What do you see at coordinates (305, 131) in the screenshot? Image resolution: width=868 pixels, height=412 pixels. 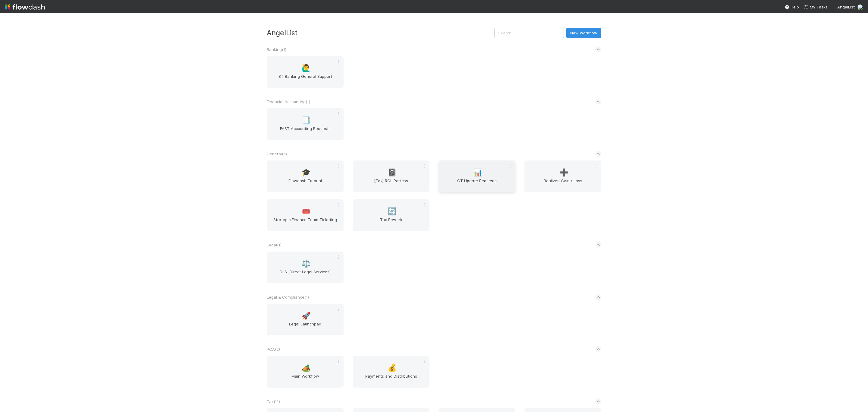 I see `span: FAST Accounting Requests` at bounding box center [305, 131].